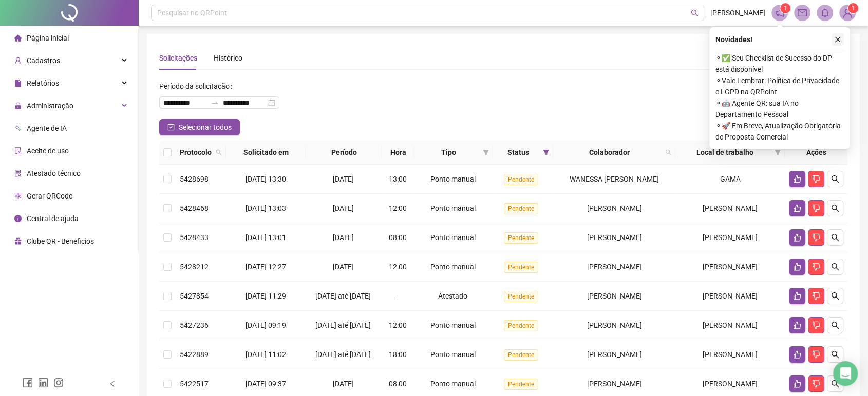  I want to click on div: Solicitações, so click(178, 58).